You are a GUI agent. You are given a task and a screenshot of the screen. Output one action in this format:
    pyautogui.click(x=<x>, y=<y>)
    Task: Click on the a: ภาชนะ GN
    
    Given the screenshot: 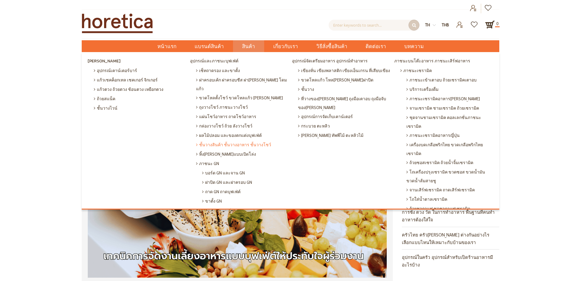 What is the action you would take?
    pyautogui.click(x=243, y=163)
    